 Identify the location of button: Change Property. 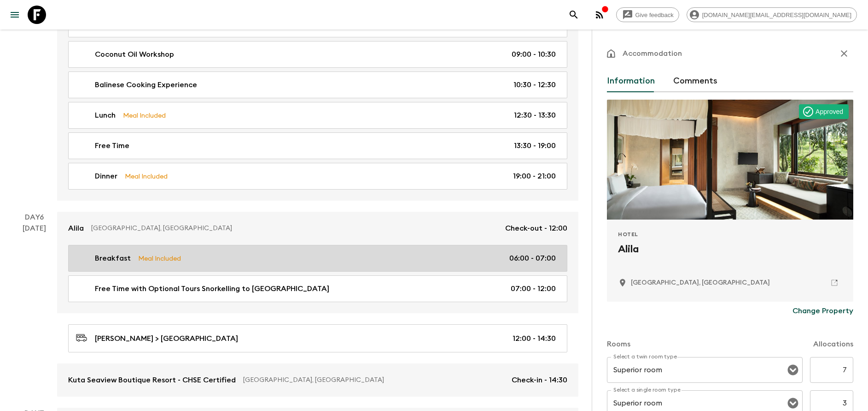
(823, 311).